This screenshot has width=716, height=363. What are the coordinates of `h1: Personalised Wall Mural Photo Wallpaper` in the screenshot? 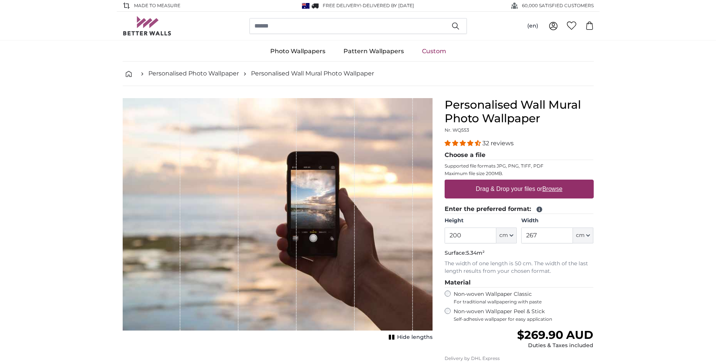 It's located at (519, 112).